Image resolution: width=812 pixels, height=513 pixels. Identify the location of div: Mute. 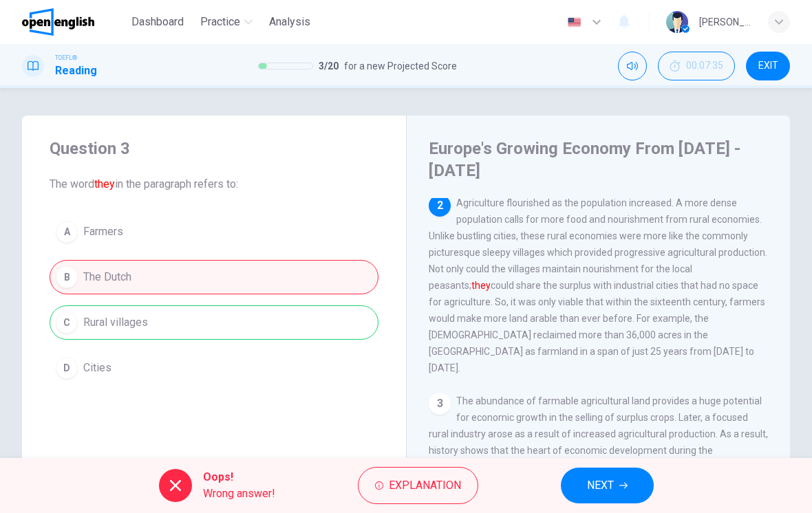
(632, 66).